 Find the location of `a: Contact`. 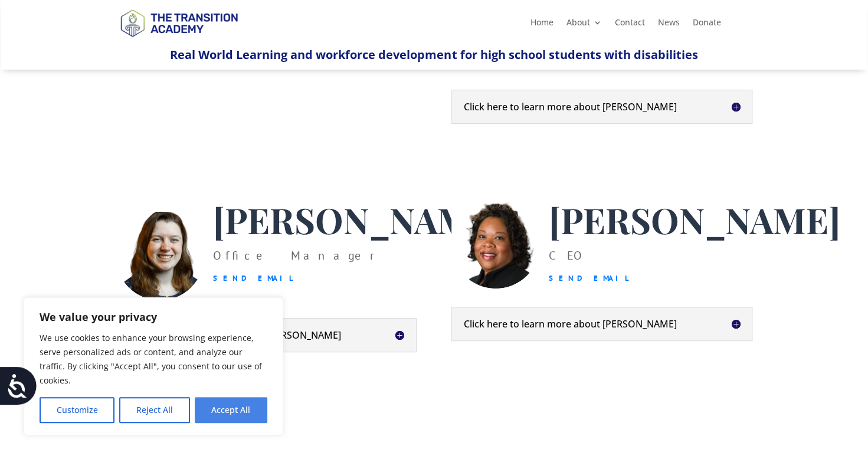

a: Contact is located at coordinates (629, 25).